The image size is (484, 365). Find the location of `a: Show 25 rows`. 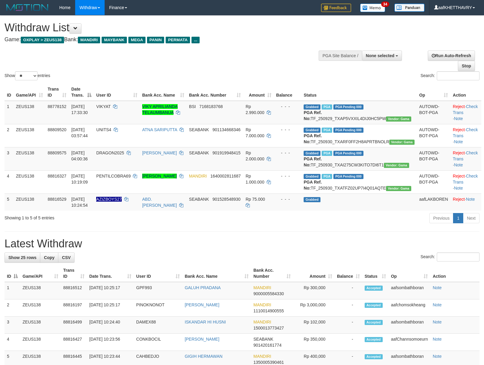

a: Show 25 rows is located at coordinates (22, 257).